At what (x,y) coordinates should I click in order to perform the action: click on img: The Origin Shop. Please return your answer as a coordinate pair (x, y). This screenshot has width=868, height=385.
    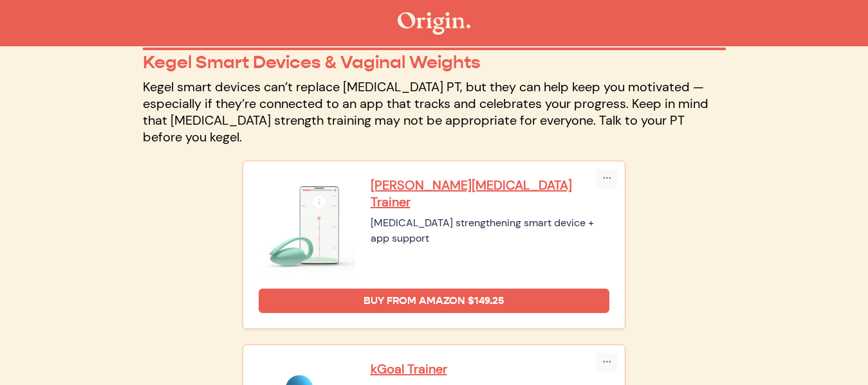
    Looking at the image, I should click on (433, 23).